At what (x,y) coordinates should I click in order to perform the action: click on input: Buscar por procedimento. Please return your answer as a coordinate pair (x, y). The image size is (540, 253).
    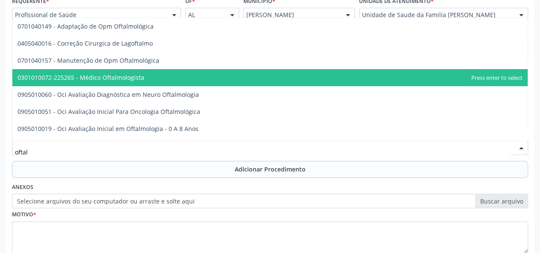
    Looking at the image, I should click on (262, 152).